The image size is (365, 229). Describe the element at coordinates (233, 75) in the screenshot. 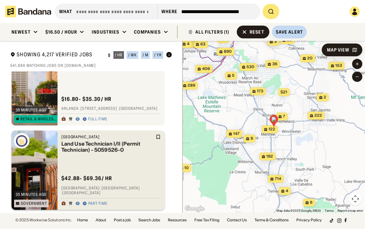

I see `span: 5` at that location.